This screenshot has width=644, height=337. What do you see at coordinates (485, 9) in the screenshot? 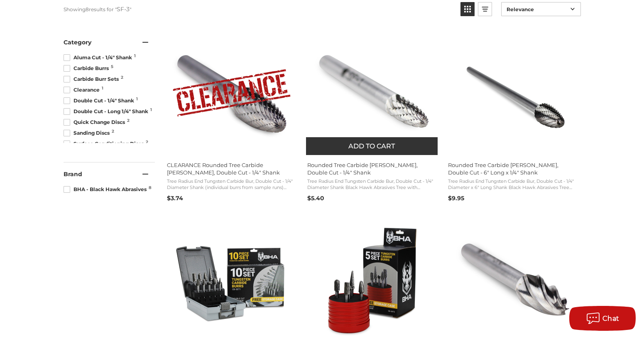
I see `a: View list mode` at bounding box center [485, 9].